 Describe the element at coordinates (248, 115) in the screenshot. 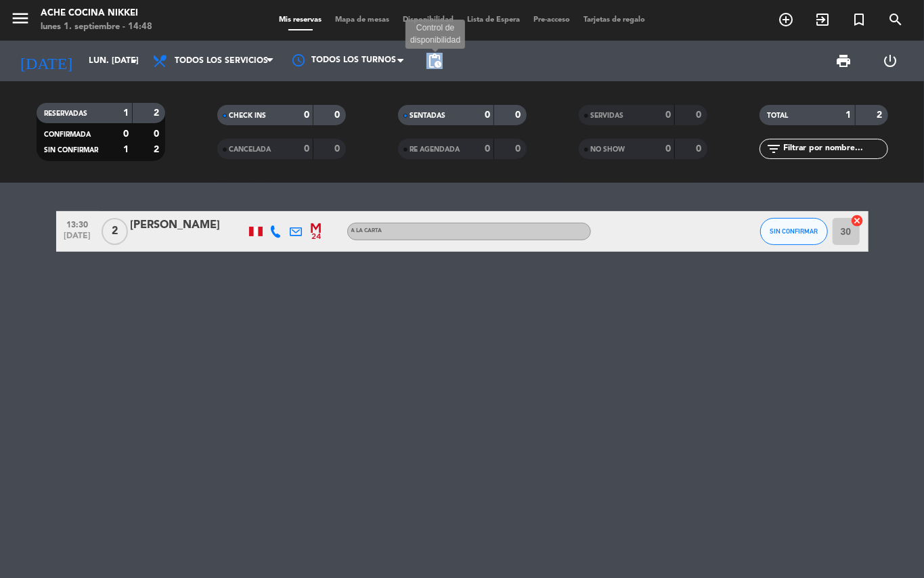

I see `span: CHECK INS` at that location.